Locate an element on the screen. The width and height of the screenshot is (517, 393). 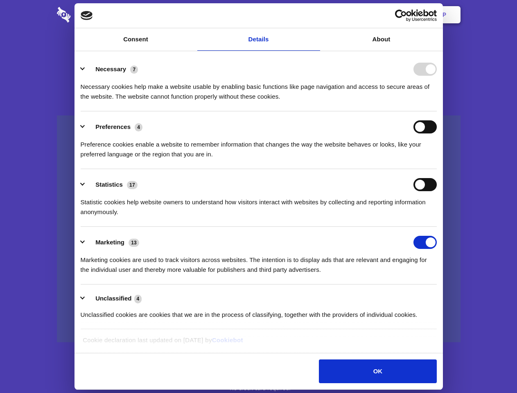
span: 17 is located at coordinates (132, 185).